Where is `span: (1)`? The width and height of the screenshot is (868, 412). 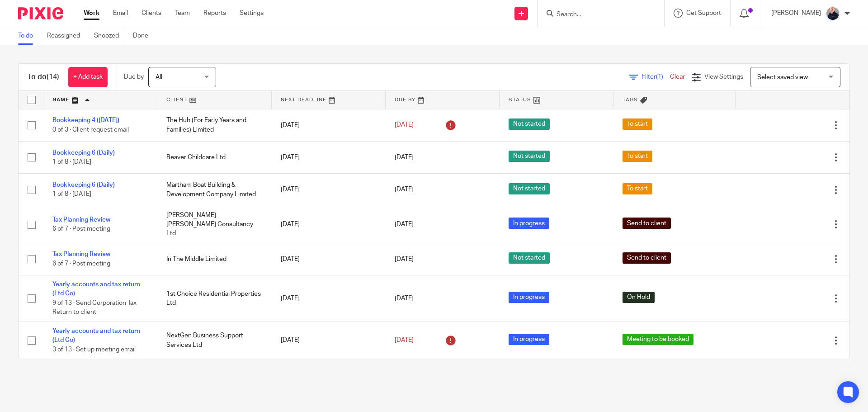
span: (1) is located at coordinates (660, 77).